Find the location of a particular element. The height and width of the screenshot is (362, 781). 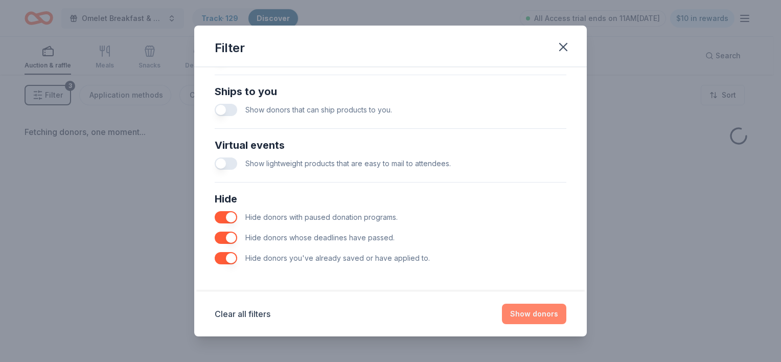

span: Show donors that can ship products to you. is located at coordinates (318, 109).